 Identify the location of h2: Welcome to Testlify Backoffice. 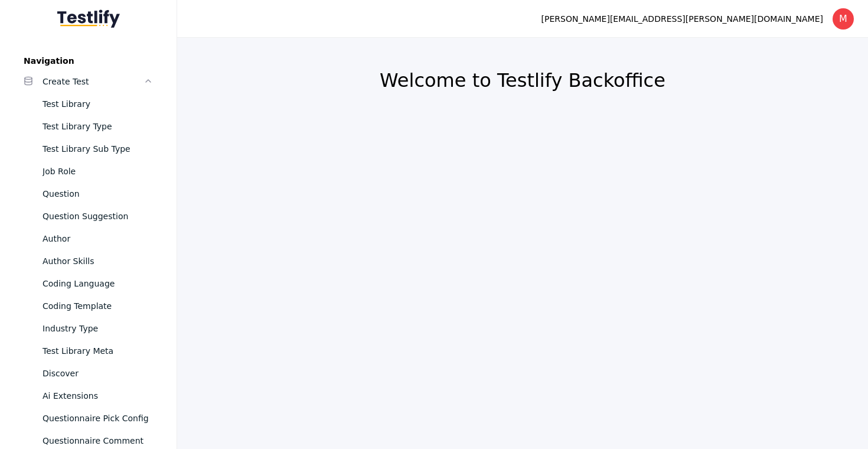
(523, 81).